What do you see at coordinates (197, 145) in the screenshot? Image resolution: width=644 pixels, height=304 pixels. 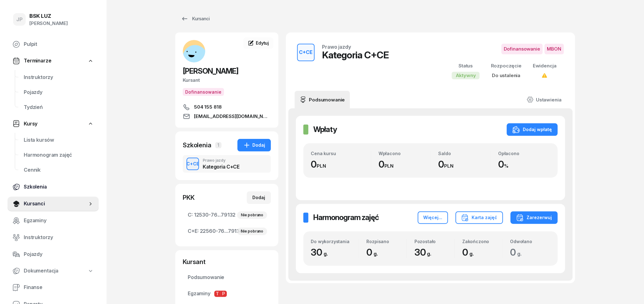 I see `div: Szkolenia` at bounding box center [197, 145].